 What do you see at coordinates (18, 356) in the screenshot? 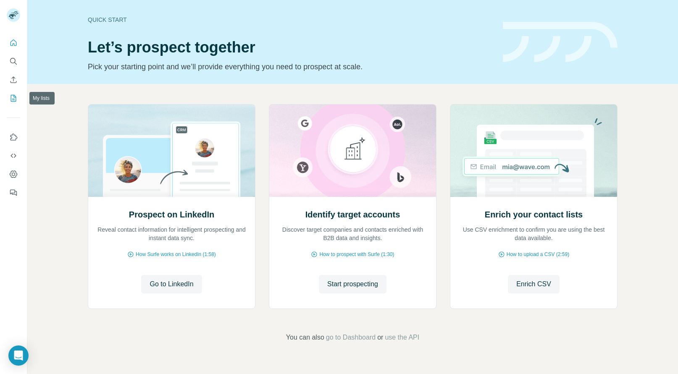
I see `div: Open Intercom Messenger` at bounding box center [18, 356].